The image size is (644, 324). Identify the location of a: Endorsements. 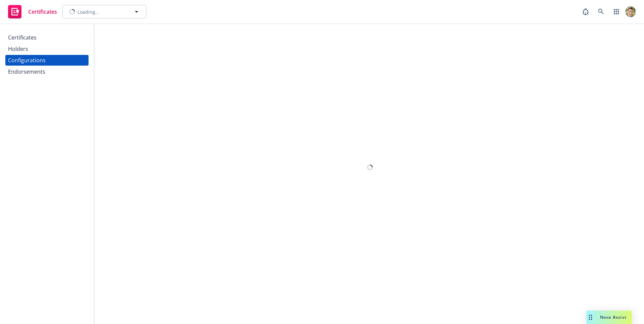
(47, 72).